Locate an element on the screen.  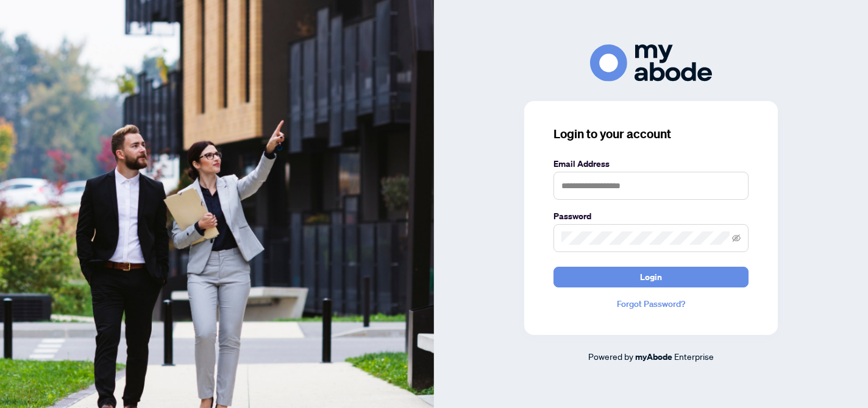
label: Password is located at coordinates (651, 216).